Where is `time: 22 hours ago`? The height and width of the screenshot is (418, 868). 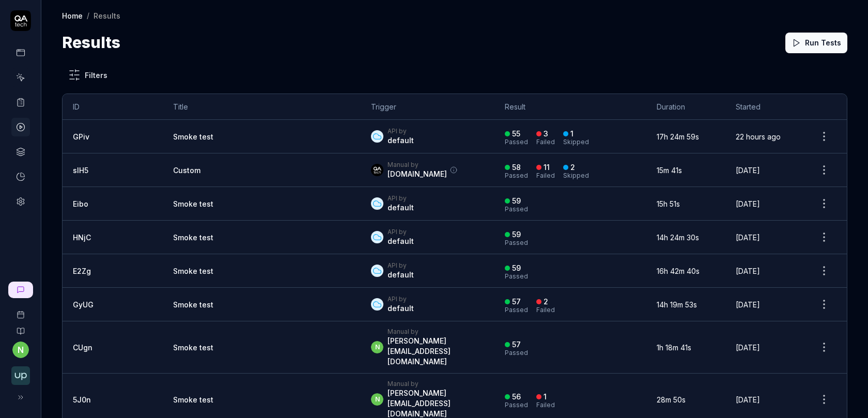
time: 22 hours ago is located at coordinates (758, 136).